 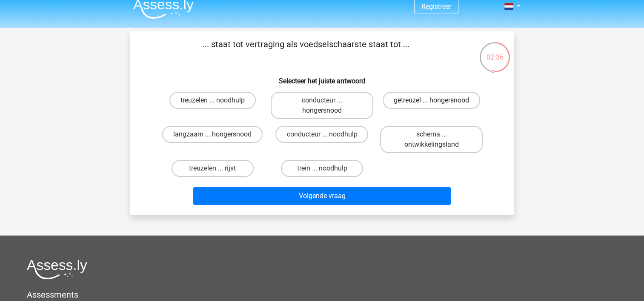 I want to click on label: treuzelen ... rijst, so click(x=212, y=168).